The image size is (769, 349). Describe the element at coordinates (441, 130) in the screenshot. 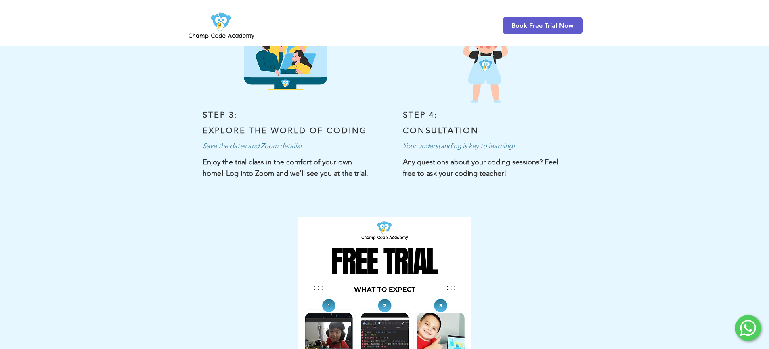

I see `span: CONSULTATION` at that location.